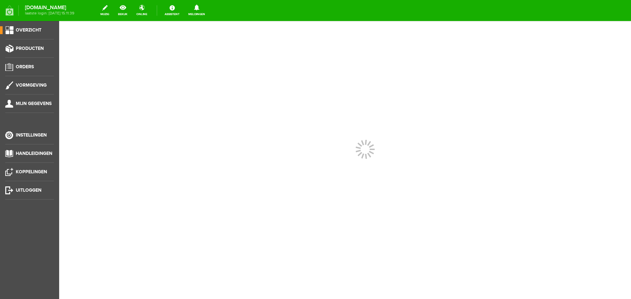 The width and height of the screenshot is (631, 299). Describe the element at coordinates (31, 172) in the screenshot. I see `span: Koppelingen` at that location.